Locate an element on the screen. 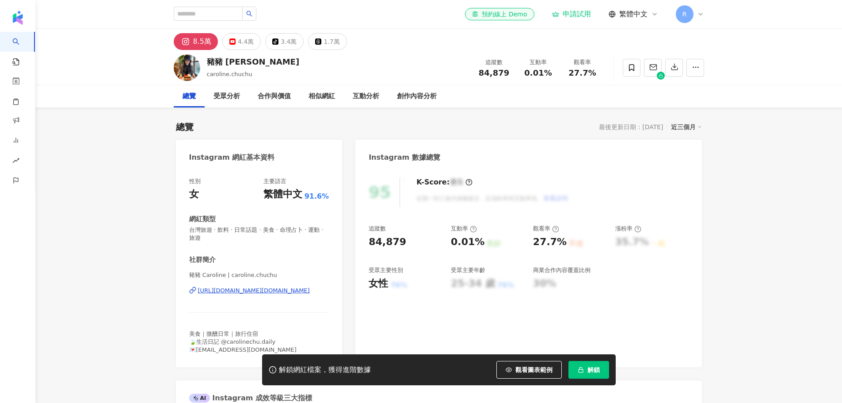 The width and height of the screenshot is (842, 403). span: R is located at coordinates (685, 14).